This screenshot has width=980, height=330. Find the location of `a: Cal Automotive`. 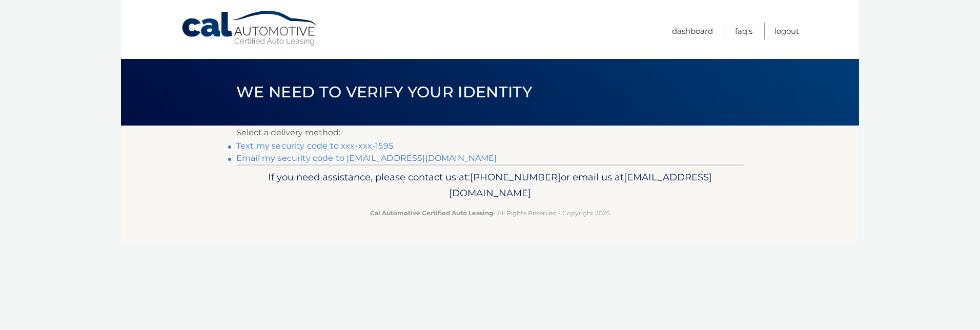

a: Cal Automotive is located at coordinates (250, 29).